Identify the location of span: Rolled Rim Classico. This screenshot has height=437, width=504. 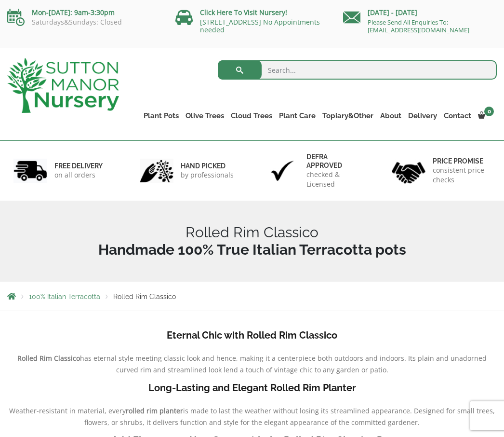
(145, 297).